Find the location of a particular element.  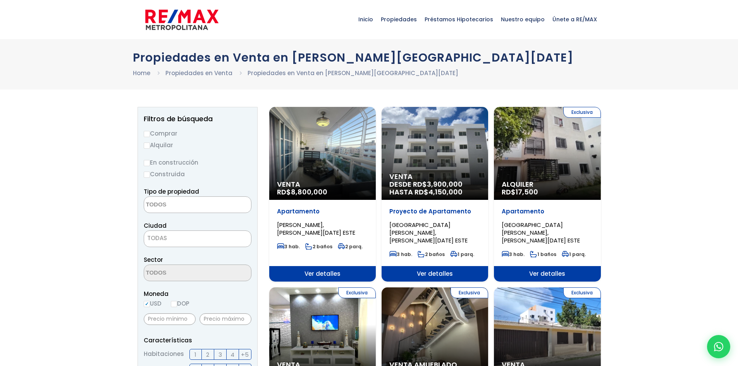

span: Inicio is located at coordinates (366, 19).